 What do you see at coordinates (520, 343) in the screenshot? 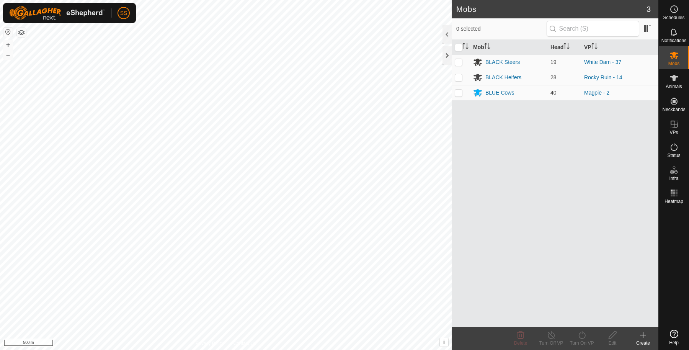
I see `span: Delete` at bounding box center [520, 343].